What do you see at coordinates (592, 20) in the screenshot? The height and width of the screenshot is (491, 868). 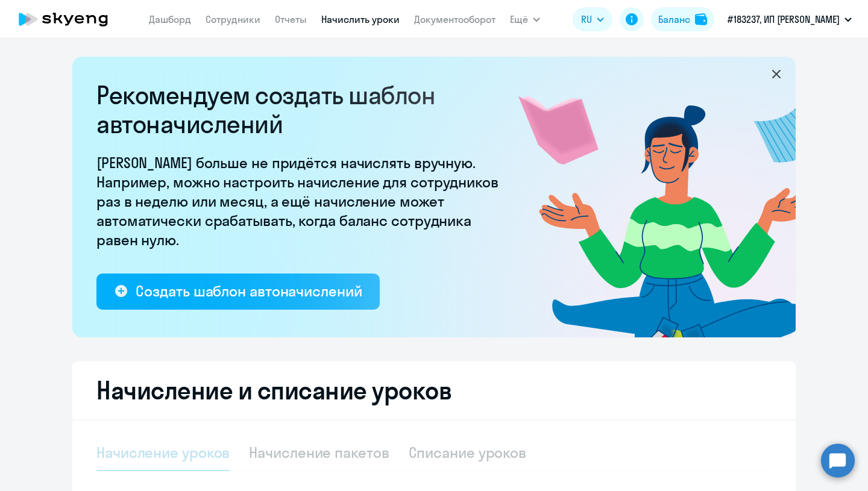 I see `button: RU` at bounding box center [592, 20].